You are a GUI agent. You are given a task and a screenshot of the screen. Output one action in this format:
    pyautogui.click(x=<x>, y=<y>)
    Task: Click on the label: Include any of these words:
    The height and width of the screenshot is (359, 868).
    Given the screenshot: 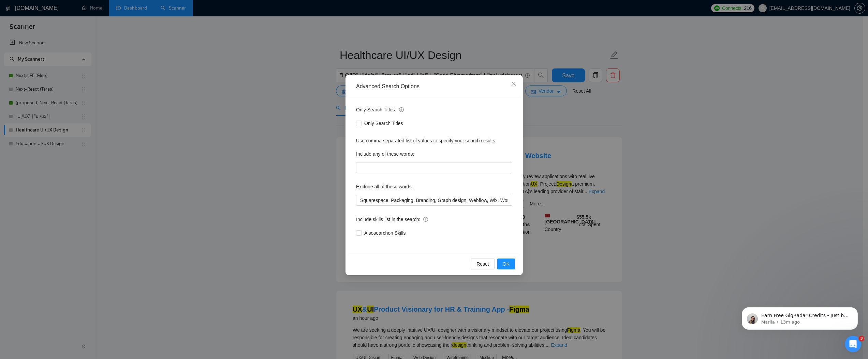 What is the action you would take?
    pyautogui.click(x=385, y=154)
    